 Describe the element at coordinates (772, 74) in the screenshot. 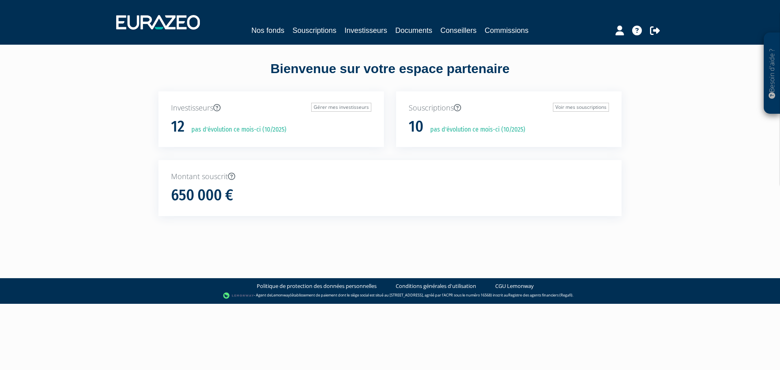

I see `p: Besoin d'aide ?` at that location.